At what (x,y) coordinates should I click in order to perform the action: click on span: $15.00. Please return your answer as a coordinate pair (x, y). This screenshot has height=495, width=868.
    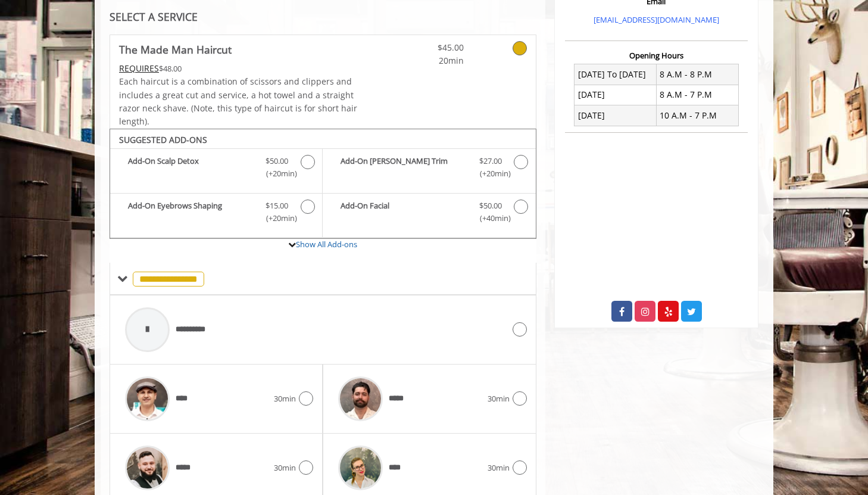
    Looking at the image, I should click on (277, 206).